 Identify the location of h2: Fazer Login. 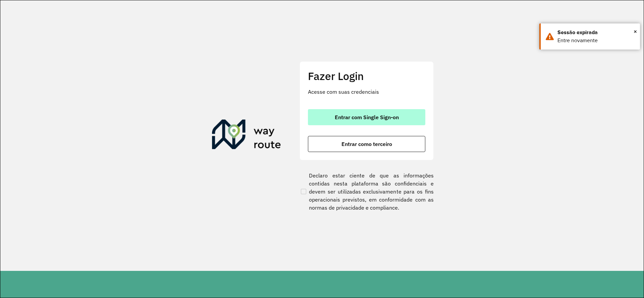
(366, 76).